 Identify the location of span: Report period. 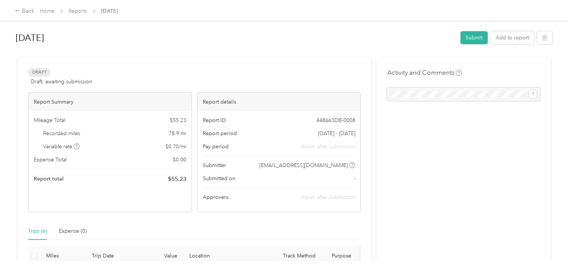
(220, 133).